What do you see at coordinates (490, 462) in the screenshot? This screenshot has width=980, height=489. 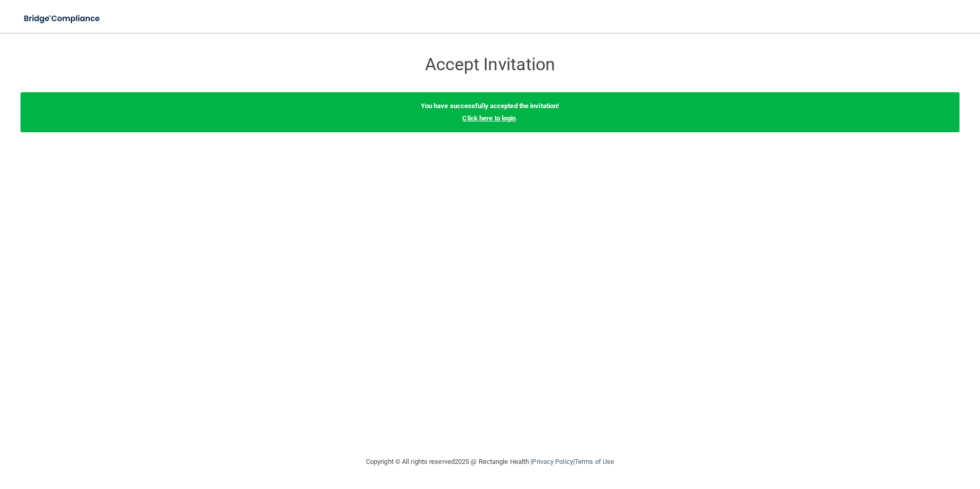 I see `div: Copyright © All rights reserved 2025 @ Rectangle Health | |` at bounding box center [490, 462].